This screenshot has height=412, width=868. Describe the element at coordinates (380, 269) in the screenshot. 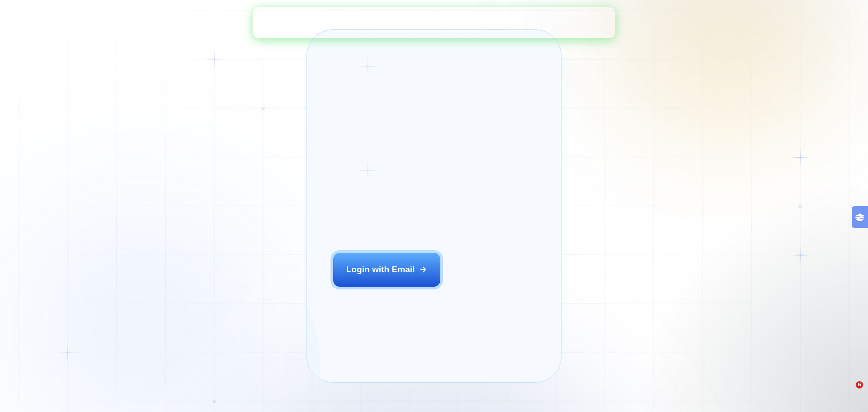

I see `div: Login with Email` at that location.